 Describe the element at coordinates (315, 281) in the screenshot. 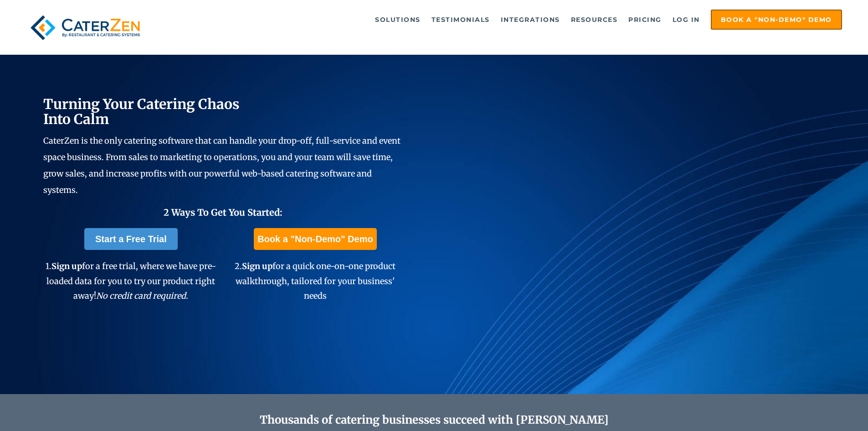

I see `span: 2. for a quick one-on-one product walkthrough, tailored for your business' needs` at that location.